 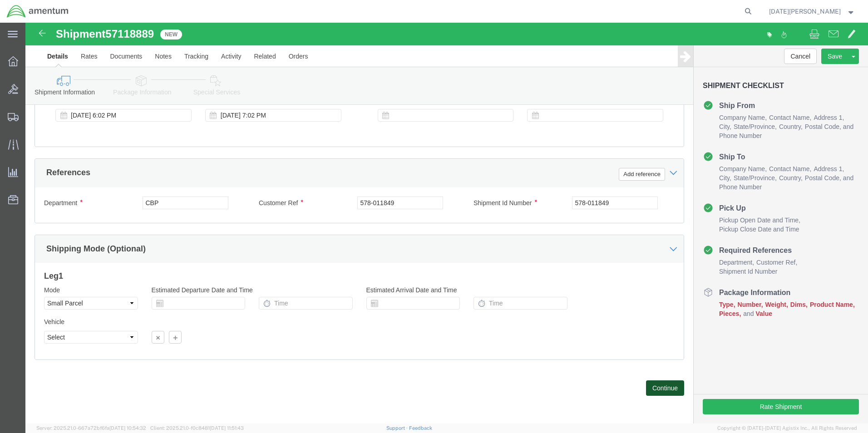 I want to click on a: Support, so click(x=398, y=429).